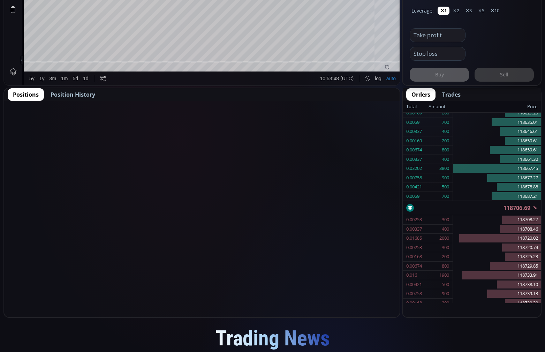  Describe the element at coordinates (444, 11) in the screenshot. I see `button: ✕1` at that location.